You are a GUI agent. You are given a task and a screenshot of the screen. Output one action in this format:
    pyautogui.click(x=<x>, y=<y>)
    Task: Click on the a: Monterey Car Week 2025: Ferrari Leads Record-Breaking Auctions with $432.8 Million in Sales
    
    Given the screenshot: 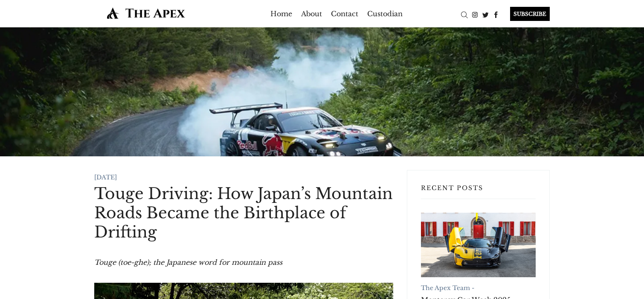 What is the action you would take?
    pyautogui.click(x=478, y=245)
    